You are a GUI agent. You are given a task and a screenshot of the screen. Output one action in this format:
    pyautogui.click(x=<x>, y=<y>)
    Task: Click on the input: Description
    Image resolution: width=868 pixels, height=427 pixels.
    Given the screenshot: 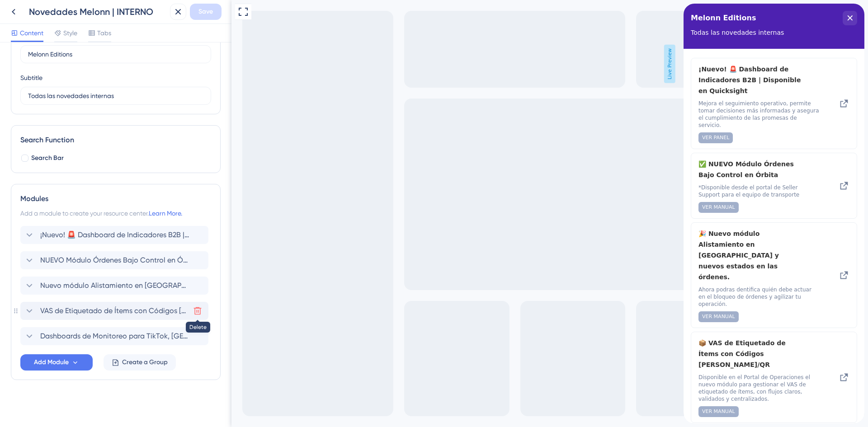 What is the action you would take?
    pyautogui.click(x=116, y=96)
    